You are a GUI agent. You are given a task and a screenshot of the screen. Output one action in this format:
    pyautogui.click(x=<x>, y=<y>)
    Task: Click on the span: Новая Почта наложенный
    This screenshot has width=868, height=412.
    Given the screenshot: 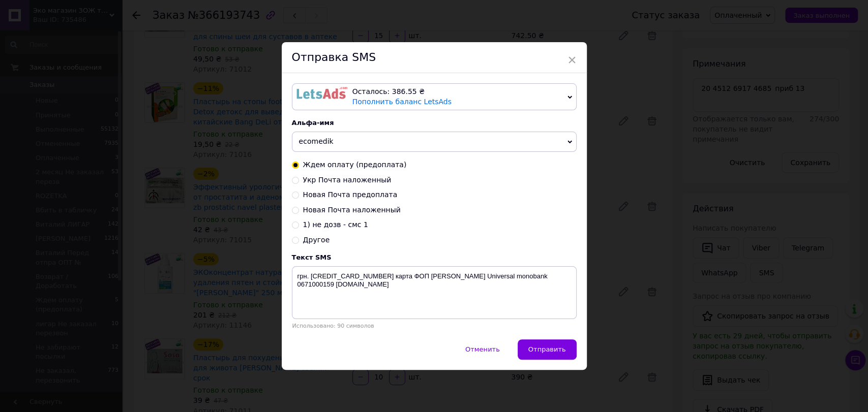 What is the action you would take?
    pyautogui.click(x=352, y=210)
    